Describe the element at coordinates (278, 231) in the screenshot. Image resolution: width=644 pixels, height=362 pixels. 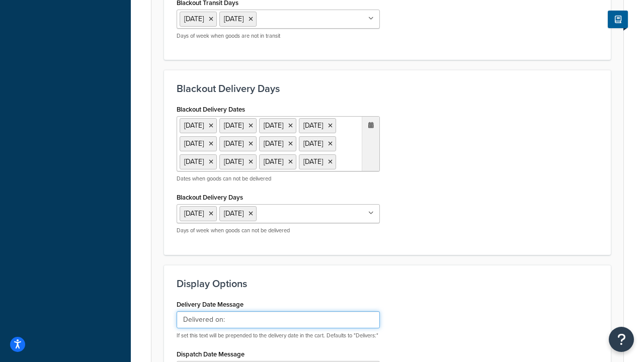
I see `p: Days of week when goods can not be delivered` at that location.